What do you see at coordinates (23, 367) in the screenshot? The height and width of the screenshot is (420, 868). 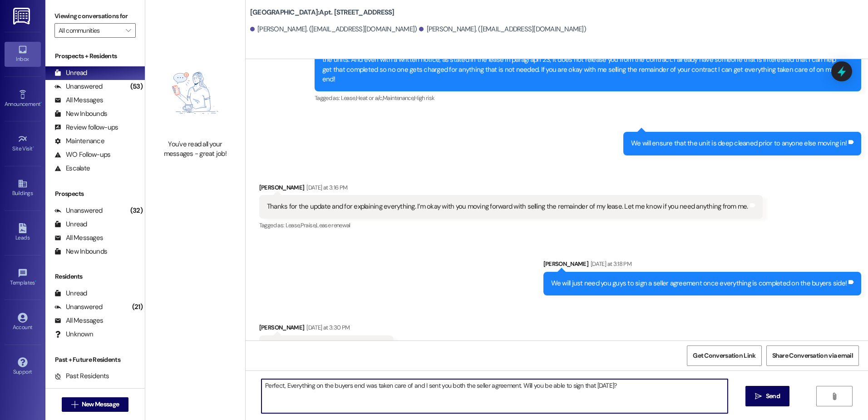 I see `a: Support` at bounding box center [23, 367].